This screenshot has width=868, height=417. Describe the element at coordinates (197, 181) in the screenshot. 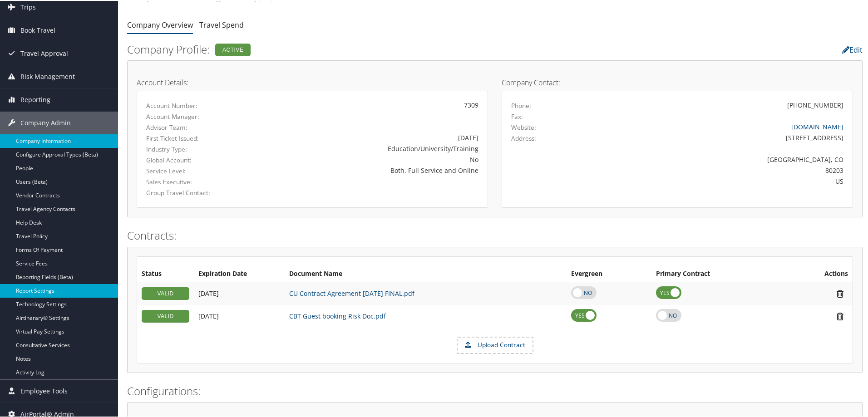

I see `label: Sales Executive:` at that location.